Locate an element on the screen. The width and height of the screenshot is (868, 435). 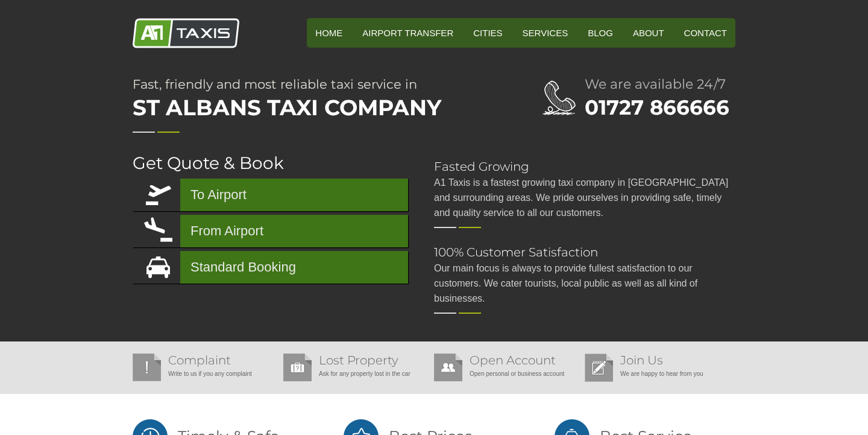
img: Join Us is located at coordinates (599, 367).